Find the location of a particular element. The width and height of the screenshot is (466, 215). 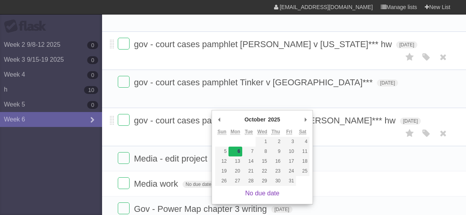

button: 4 is located at coordinates (303, 141).